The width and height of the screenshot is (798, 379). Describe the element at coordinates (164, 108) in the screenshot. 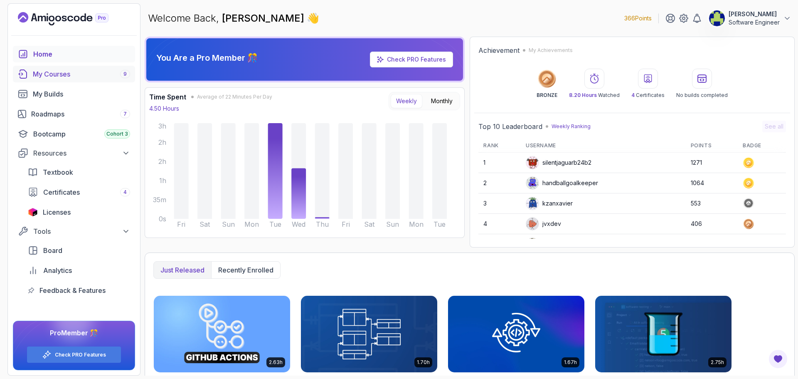

I see `p: 4.50 Hours` at that location.